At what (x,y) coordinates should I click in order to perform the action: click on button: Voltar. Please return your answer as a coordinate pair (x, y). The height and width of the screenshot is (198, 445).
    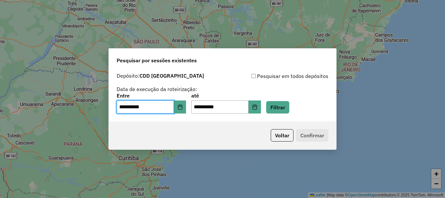
    Looking at the image, I should click on (282, 135).